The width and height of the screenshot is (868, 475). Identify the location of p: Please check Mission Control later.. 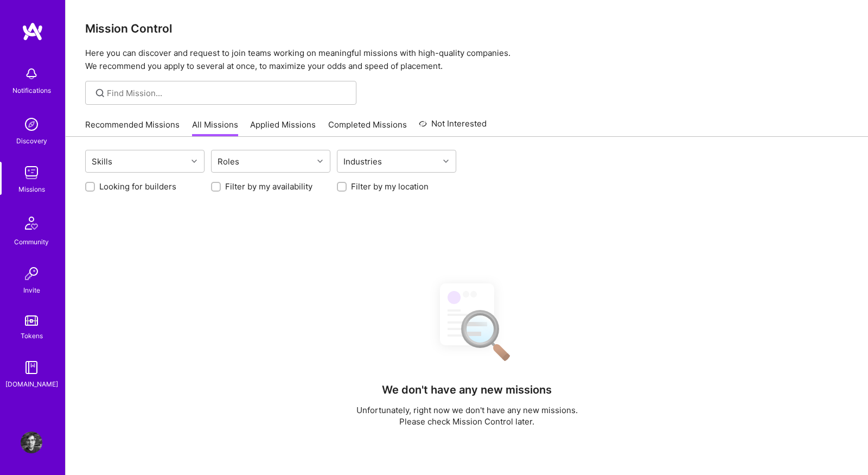
(467, 422).